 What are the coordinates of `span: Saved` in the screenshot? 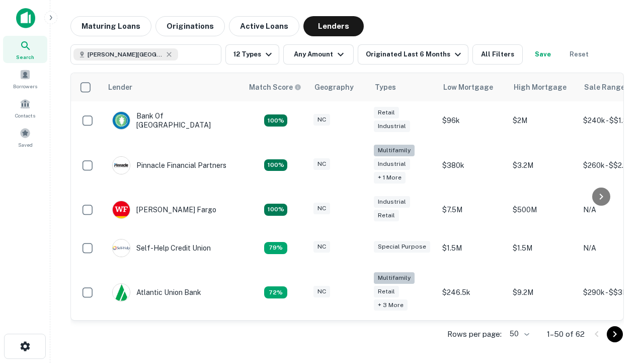 It's located at (25, 144).